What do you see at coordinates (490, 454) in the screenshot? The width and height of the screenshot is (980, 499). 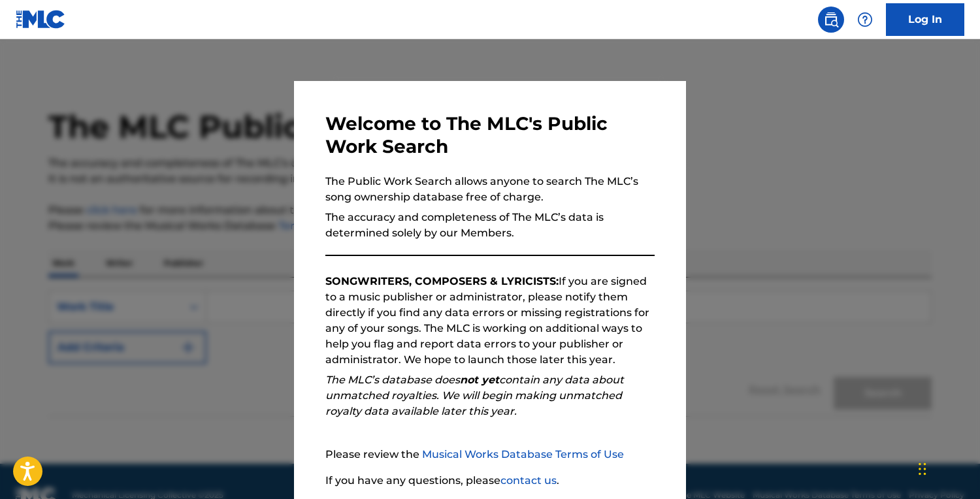 I see `p: Please review the` at bounding box center [490, 454].